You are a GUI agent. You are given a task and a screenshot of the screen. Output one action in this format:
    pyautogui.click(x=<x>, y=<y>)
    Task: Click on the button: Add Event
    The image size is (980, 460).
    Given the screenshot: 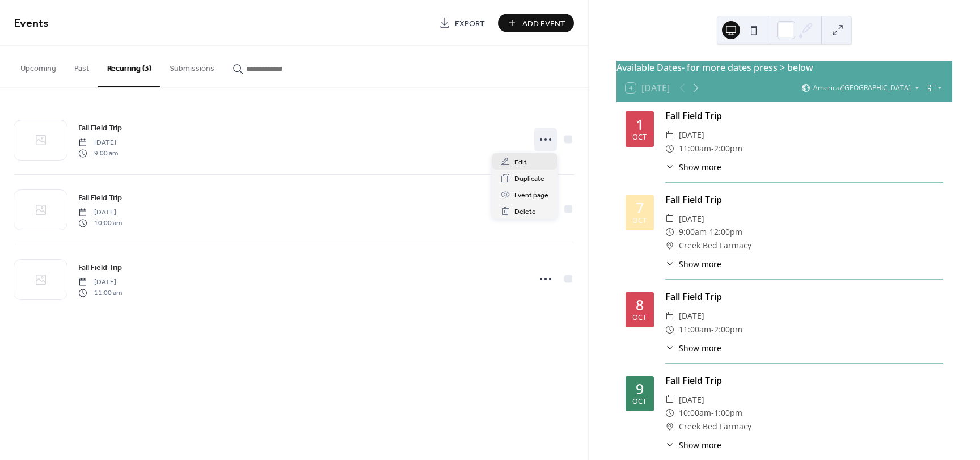 What is the action you would take?
    pyautogui.click(x=536, y=22)
    